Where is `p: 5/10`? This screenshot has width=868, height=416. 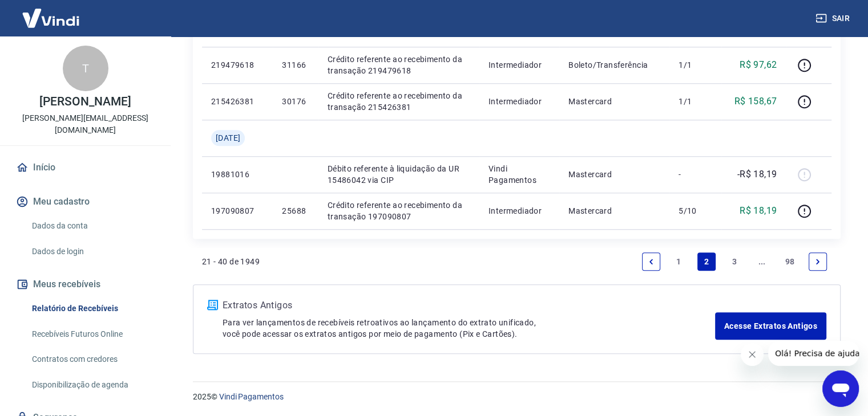
p: 5/10 is located at coordinates (695, 211).